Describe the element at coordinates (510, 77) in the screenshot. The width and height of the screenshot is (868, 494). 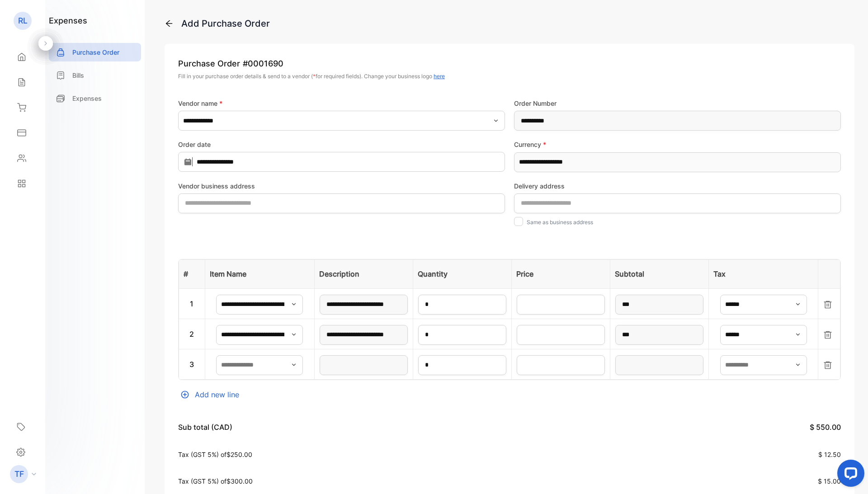
I see `p: Fill in your purchase order details & send to a vendor ( for required fields).` at that location.